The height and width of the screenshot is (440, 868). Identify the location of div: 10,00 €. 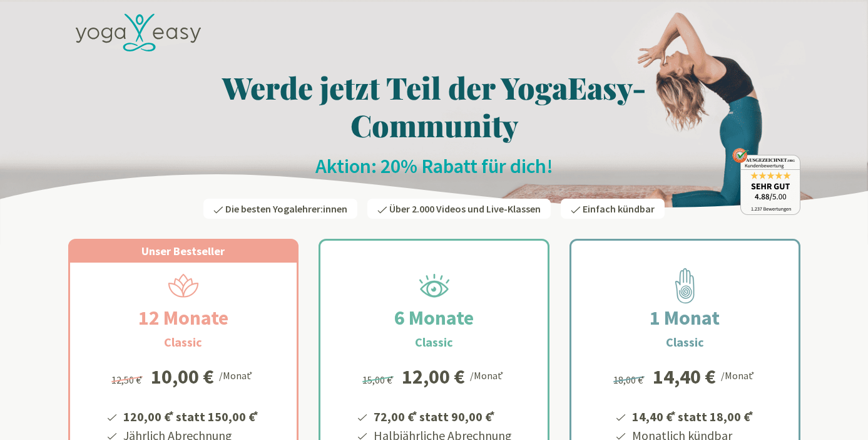
(182, 377).